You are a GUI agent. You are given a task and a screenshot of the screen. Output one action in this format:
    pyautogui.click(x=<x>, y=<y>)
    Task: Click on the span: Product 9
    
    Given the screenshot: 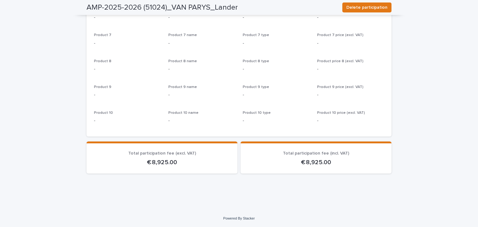 What is the action you would take?
    pyautogui.click(x=103, y=87)
    